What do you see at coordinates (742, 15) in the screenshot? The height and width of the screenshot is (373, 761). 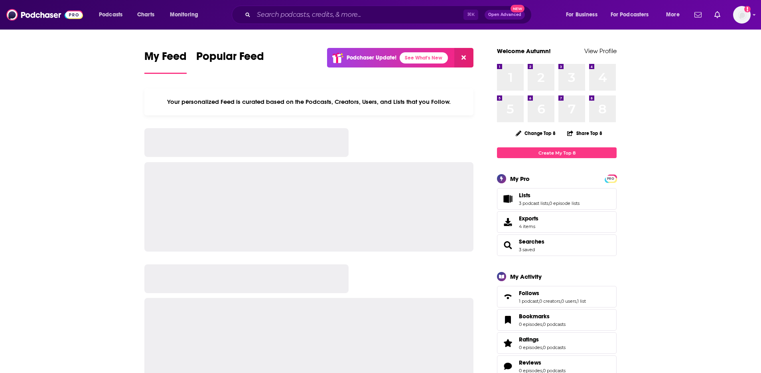 I see `img: User Profile` at bounding box center [742, 15].